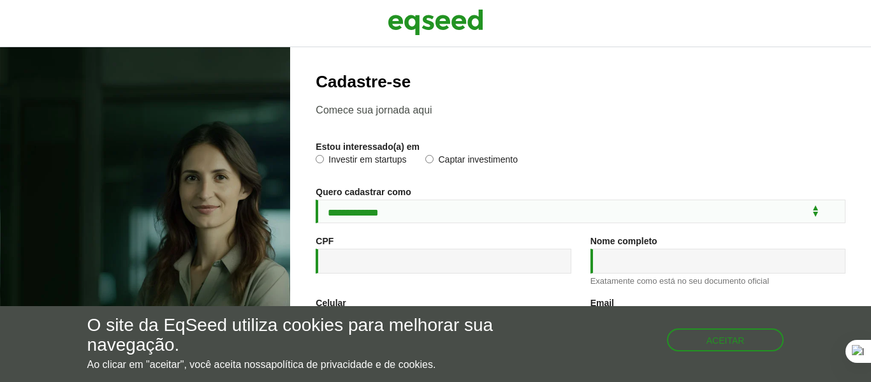 The image size is (871, 382). Describe the element at coordinates (296, 364) in the screenshot. I see `p: Ao clicar em "aceitar", você aceita nossa .` at that location.